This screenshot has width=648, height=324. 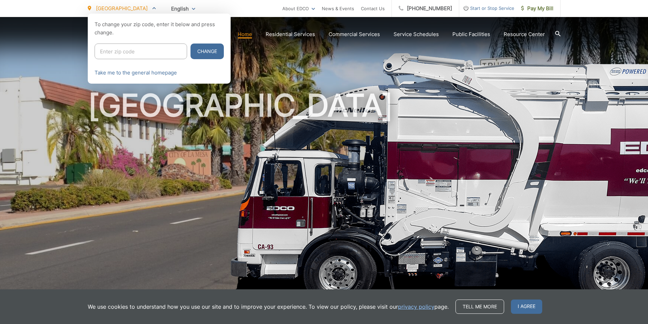 What do you see at coordinates (141, 51) in the screenshot?
I see `input: Enter zip code` at bounding box center [141, 51].